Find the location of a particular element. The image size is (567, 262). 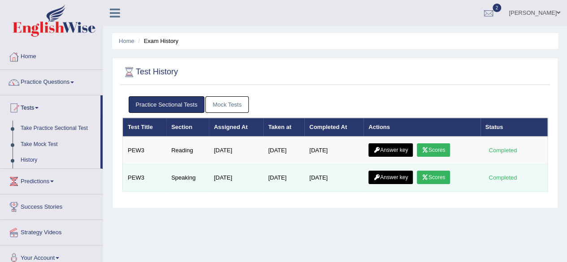

td: Reading is located at coordinates (187, 151).